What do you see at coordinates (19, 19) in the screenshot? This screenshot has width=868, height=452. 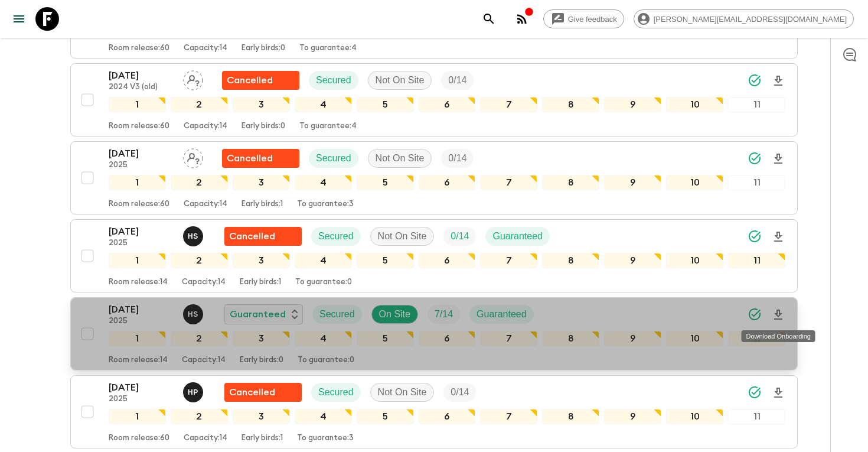 I see `button: menu` at bounding box center [19, 19].